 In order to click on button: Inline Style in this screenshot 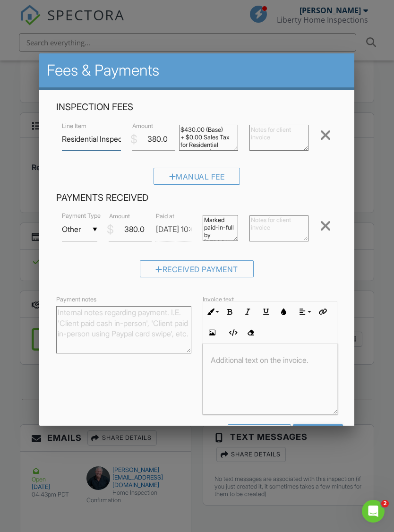, I will do `click(212, 312)`.